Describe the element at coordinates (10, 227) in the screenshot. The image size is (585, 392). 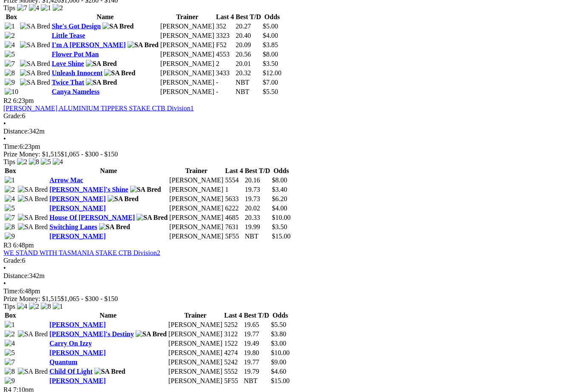
I see `img: 8` at that location.